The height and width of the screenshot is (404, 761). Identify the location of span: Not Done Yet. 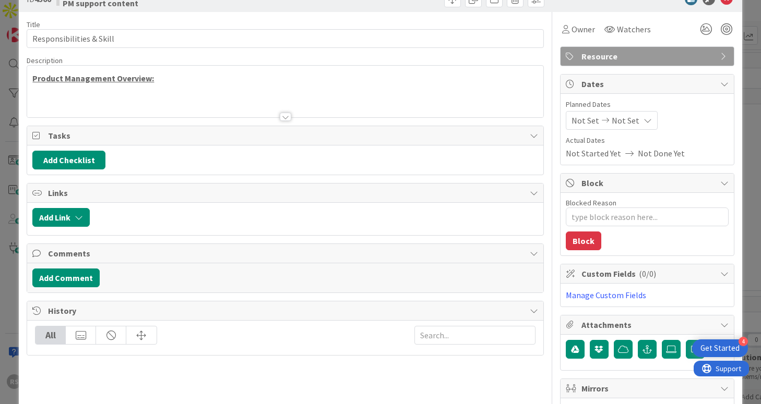
(661, 153).